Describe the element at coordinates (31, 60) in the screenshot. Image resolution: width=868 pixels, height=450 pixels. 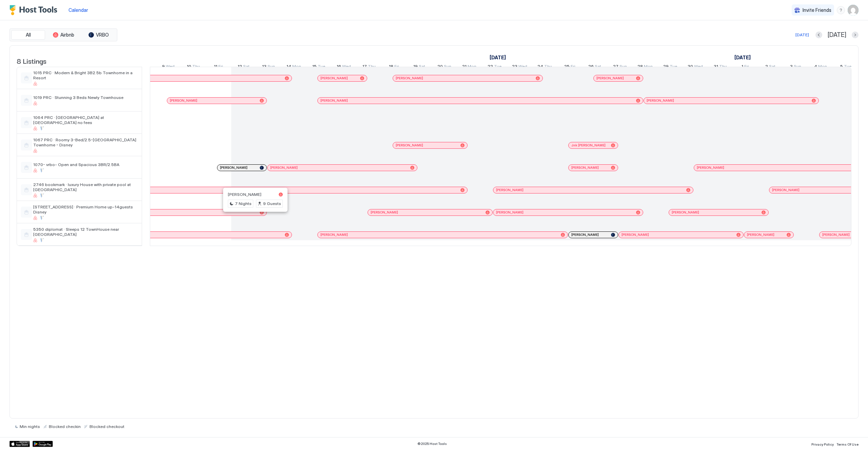
I see `span: 8 Listings` at that location.